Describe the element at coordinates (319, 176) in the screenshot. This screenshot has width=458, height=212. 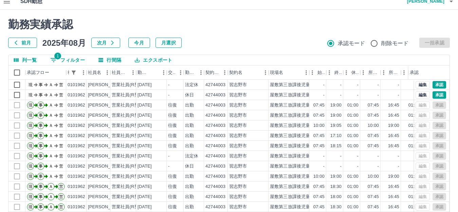
I see `div: 10:00` at that location.